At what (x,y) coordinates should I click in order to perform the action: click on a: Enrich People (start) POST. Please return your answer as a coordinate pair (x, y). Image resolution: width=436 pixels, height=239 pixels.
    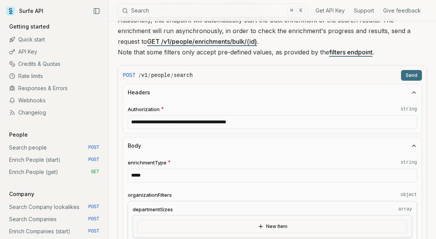
    Looking at the image, I should click on (54, 160).